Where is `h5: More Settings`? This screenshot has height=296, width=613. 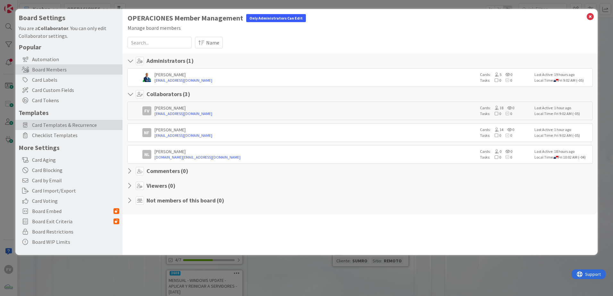
h5: More Settings is located at coordinates (69, 148).